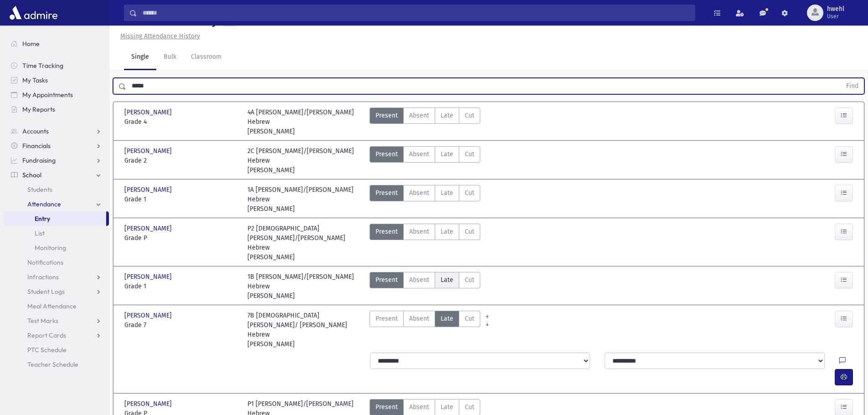  I want to click on a: Attendance, so click(56, 204).